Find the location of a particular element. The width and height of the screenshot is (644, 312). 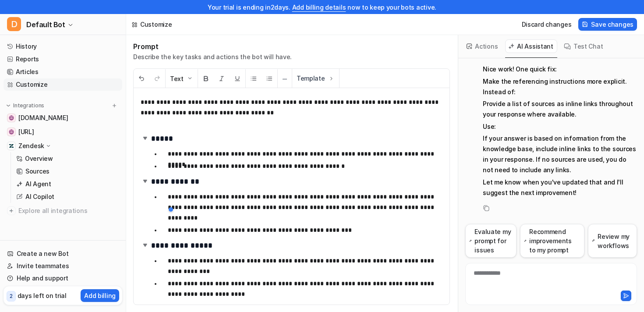

a: Create a new Bot is located at coordinates (63, 254).